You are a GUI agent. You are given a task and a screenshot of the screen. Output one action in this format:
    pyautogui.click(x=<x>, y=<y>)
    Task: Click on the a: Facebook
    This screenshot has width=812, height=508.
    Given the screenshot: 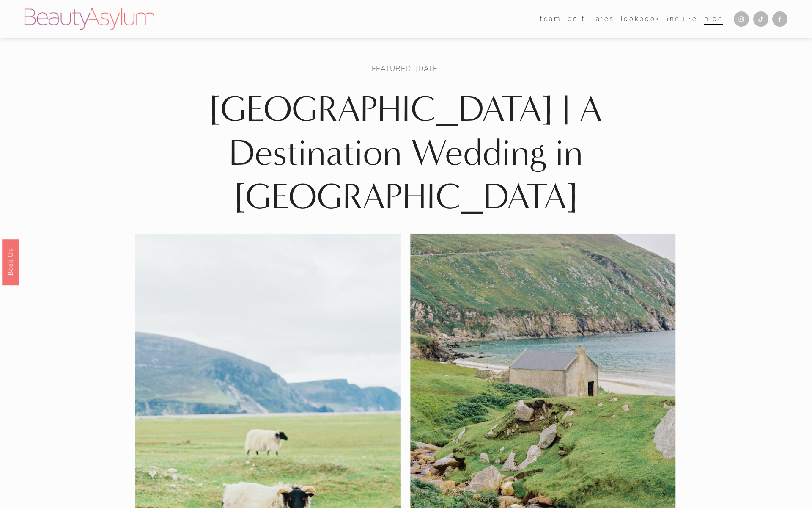 What is the action you would take?
    pyautogui.click(x=780, y=19)
    